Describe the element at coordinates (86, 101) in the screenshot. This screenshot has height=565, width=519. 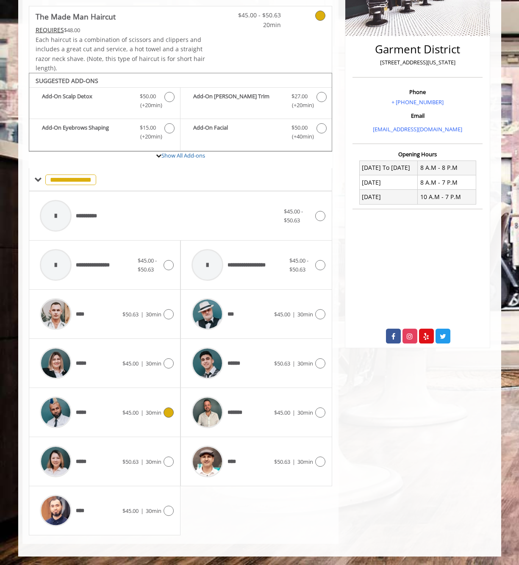
I see `b: Add-On Scalp Detox` at that location.